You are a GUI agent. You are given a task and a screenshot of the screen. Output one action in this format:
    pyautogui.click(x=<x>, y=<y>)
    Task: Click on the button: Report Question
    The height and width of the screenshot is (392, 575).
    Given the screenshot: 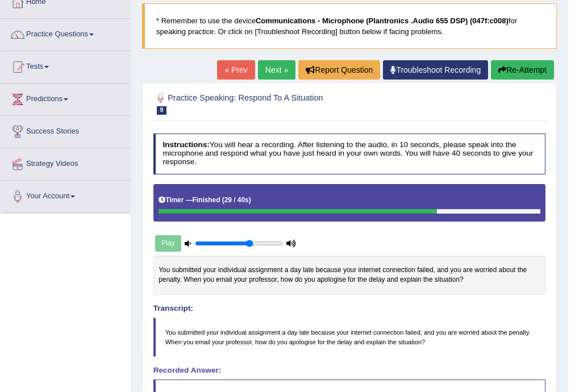 What is the action you would take?
    pyautogui.click(x=339, y=70)
    